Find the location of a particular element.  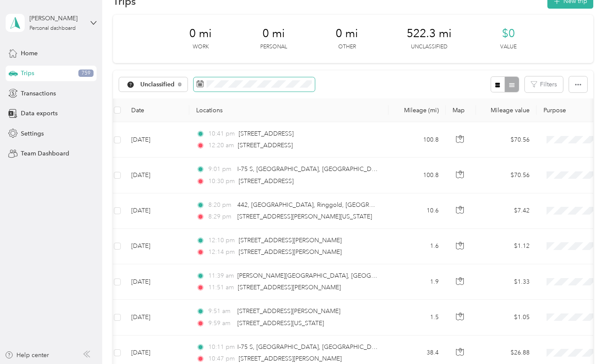

span: Settings is located at coordinates (32, 134).